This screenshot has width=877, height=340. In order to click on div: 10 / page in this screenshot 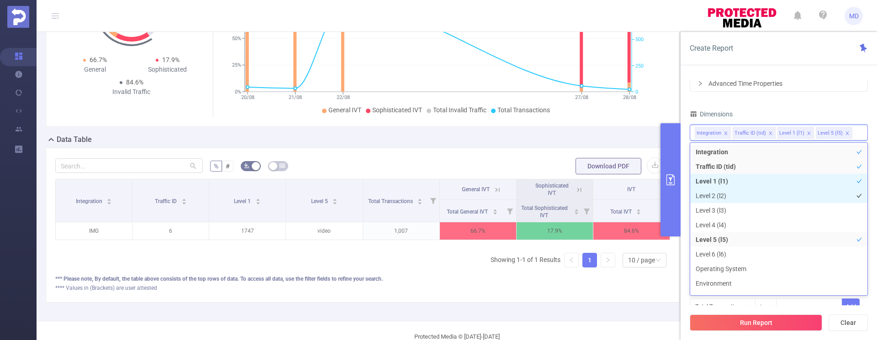, I will do `click(642, 260)`.